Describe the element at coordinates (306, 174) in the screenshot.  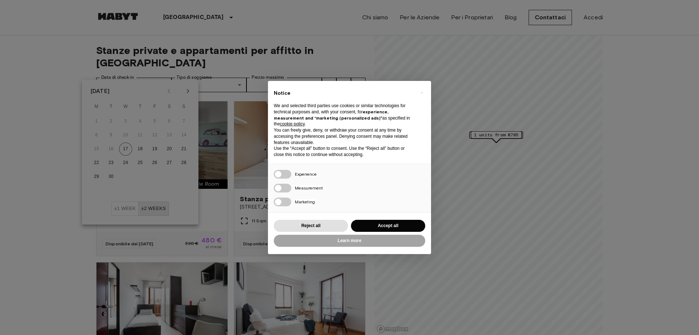
I see `span: Experience` at that location.